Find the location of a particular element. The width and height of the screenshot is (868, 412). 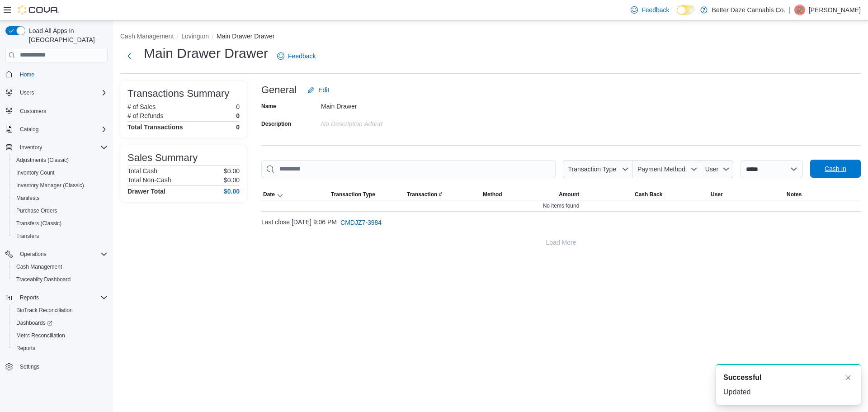

button: Operations is located at coordinates (57, 254).